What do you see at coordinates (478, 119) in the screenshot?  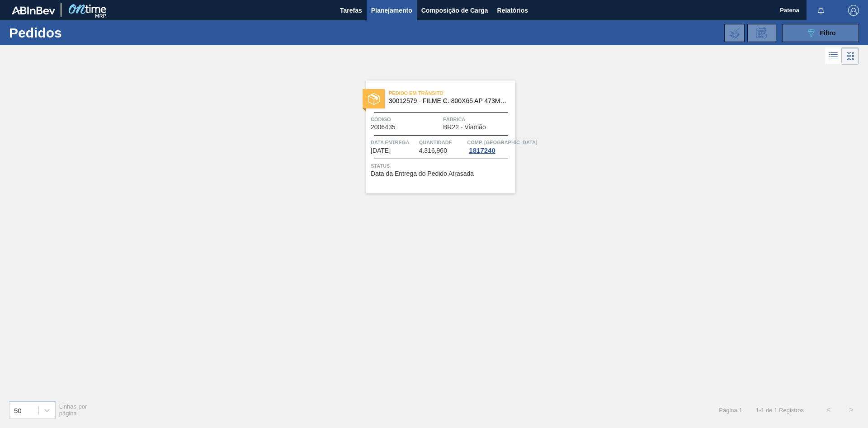 I see `span: Fábrica` at bounding box center [478, 119].